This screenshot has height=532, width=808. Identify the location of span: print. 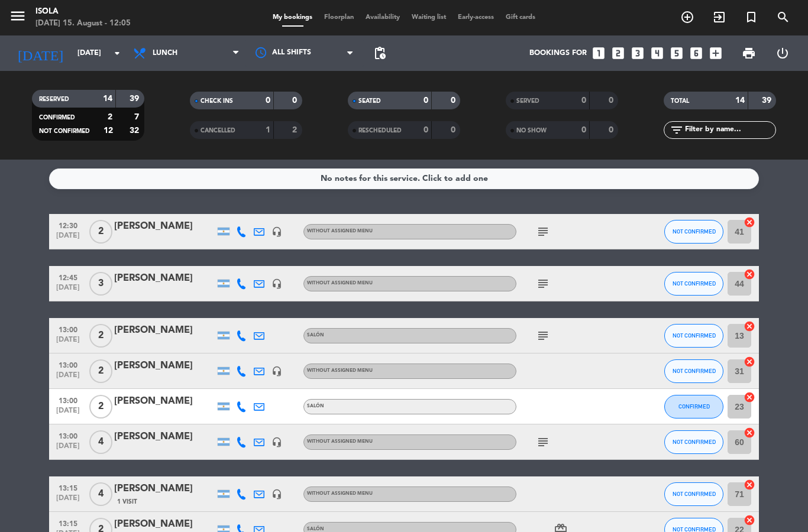
(748, 53).